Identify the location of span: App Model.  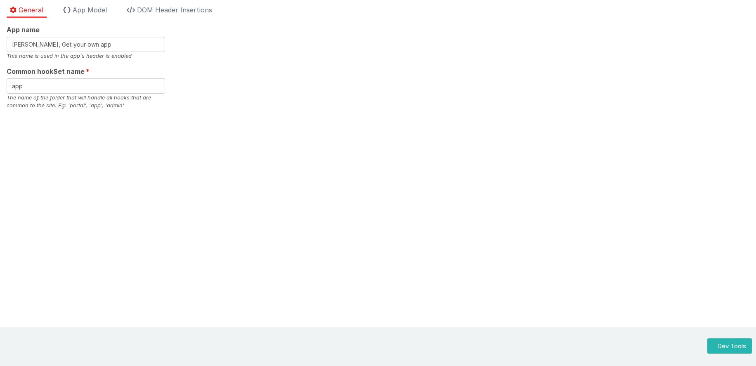
(90, 10).